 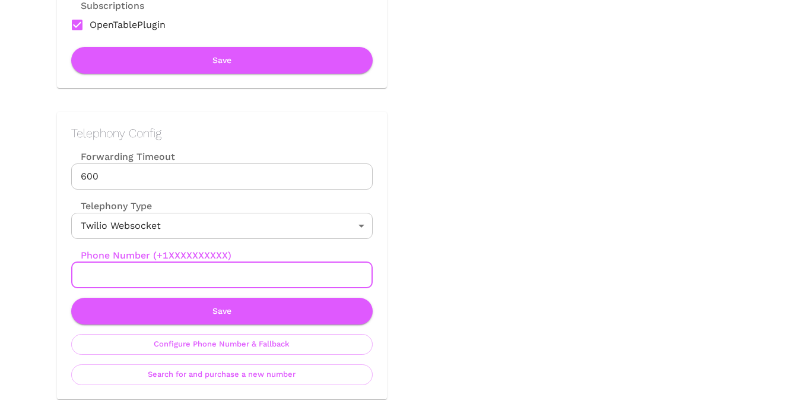 What do you see at coordinates (222, 374) in the screenshot?
I see `button: Search for and purchase a new number` at bounding box center [222, 374].